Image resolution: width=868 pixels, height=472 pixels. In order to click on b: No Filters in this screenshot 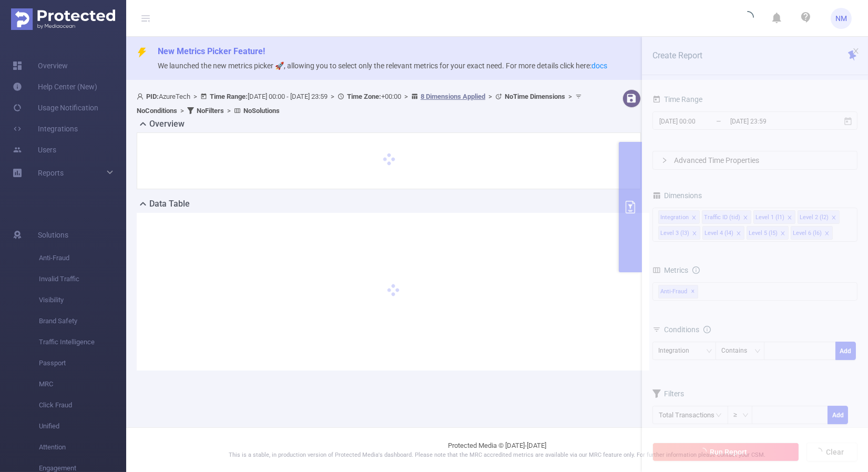, I will do `click(211, 111)`.